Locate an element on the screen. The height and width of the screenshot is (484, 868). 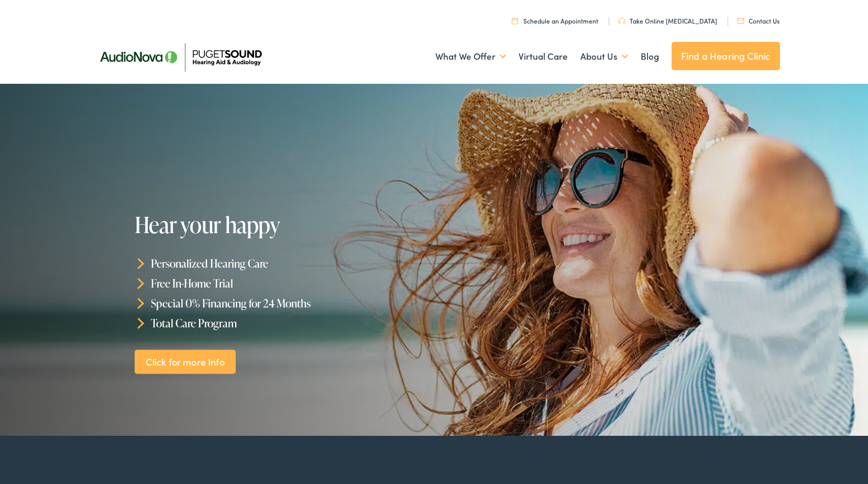
h1: Hear your happy is located at coordinates (287, 225).